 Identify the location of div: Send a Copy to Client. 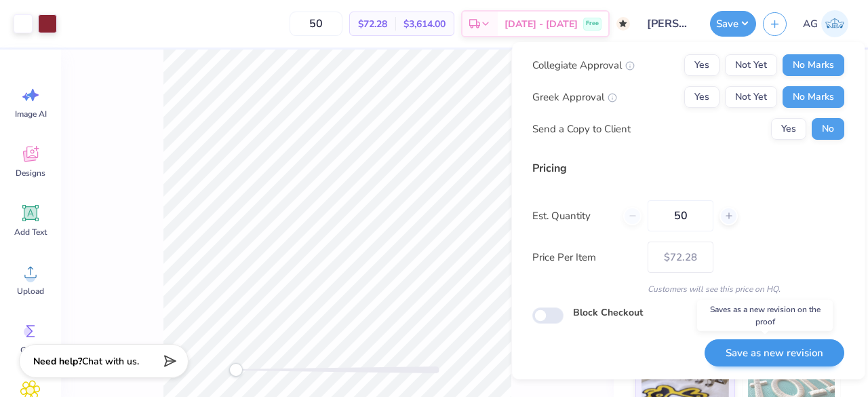
(581, 129).